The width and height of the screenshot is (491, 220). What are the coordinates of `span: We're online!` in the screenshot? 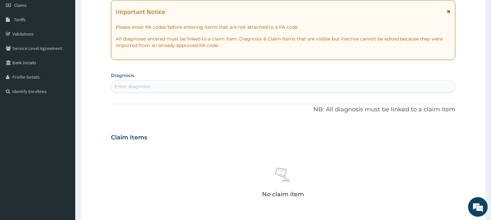 It's located at (64, 101).